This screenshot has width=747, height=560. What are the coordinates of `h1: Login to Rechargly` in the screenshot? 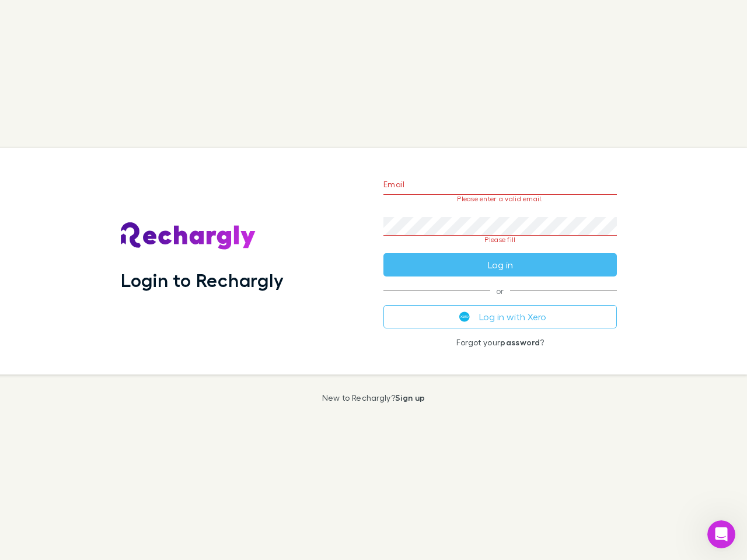 It's located at (202, 280).